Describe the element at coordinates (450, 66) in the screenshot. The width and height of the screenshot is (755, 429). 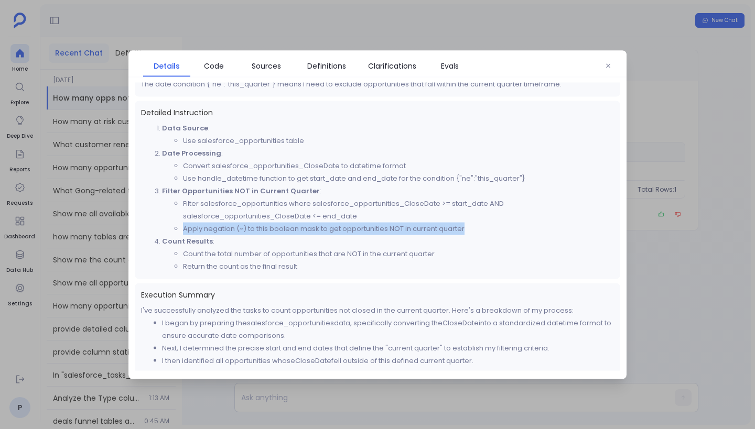
I see `span: Evals` at that location.